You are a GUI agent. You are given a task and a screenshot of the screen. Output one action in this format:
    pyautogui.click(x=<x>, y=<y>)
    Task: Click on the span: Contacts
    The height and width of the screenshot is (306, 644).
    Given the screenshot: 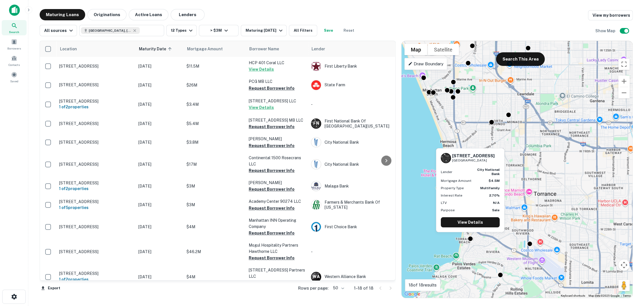 What is the action you would take?
    pyautogui.click(x=14, y=65)
    